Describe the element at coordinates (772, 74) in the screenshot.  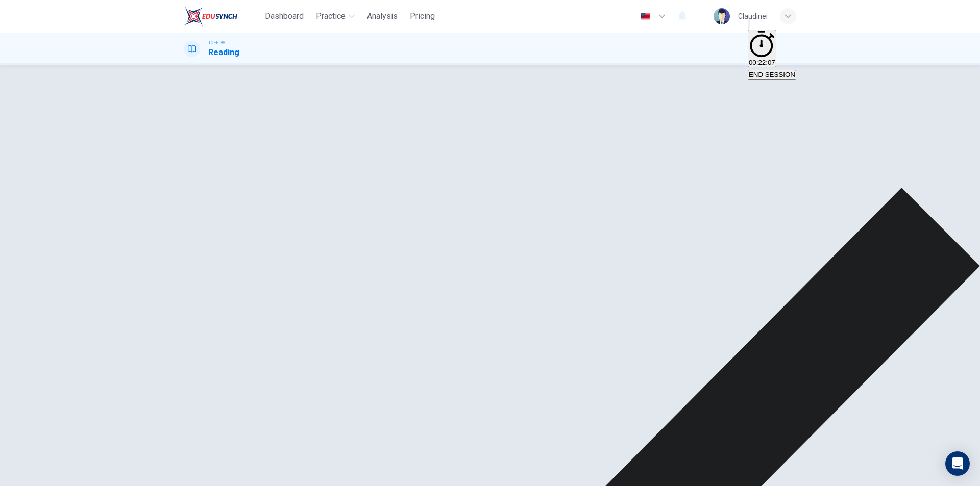
I see `span: END SESSION` at that location.